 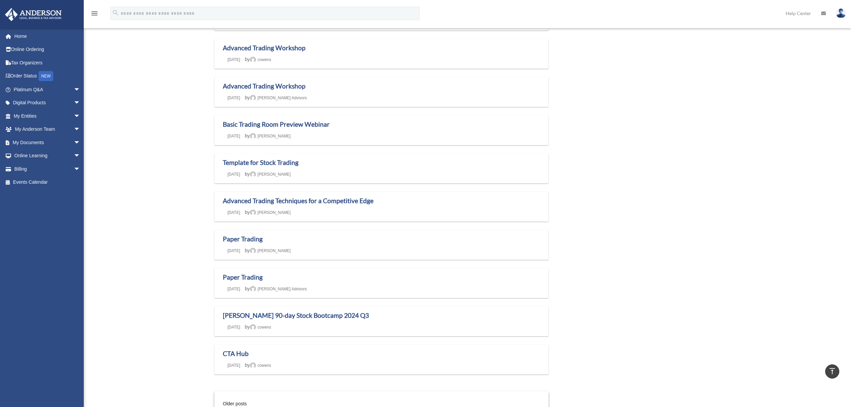 What do you see at coordinates (95, 13) in the screenshot?
I see `i: menu` at bounding box center [95, 13].